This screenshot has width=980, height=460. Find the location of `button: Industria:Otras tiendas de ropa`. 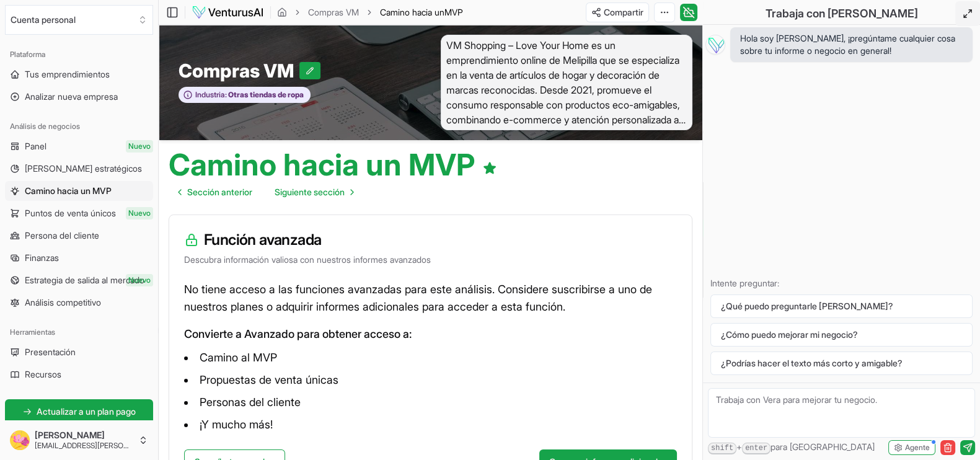

button: Industria:Otras tiendas de ropa is located at coordinates (244, 95).